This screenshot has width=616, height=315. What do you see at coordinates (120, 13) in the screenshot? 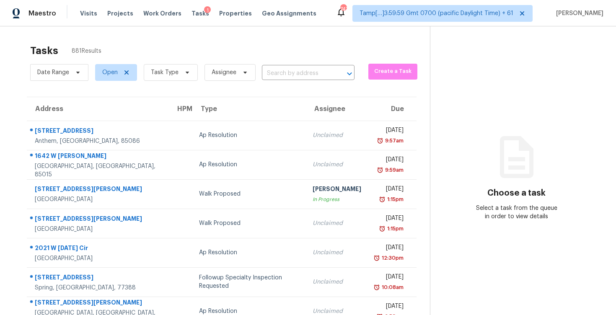
I see `span: Projects` at bounding box center [120, 13].